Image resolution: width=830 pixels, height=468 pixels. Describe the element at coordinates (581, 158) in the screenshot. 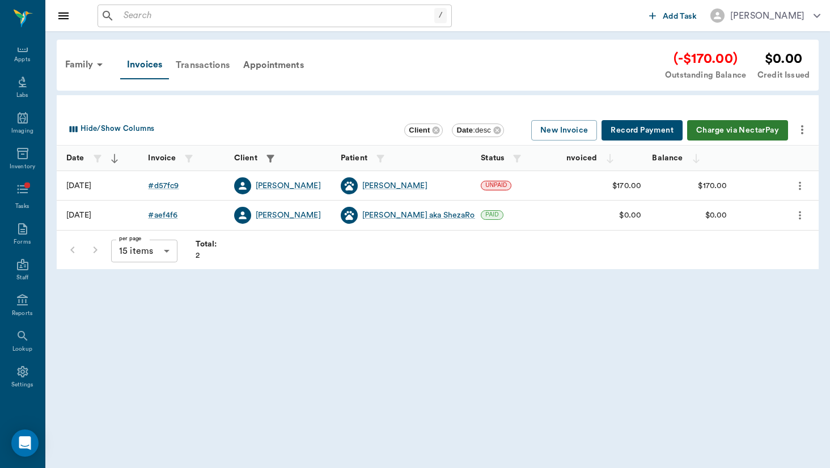

I see `strong: Invoiced` at that location.